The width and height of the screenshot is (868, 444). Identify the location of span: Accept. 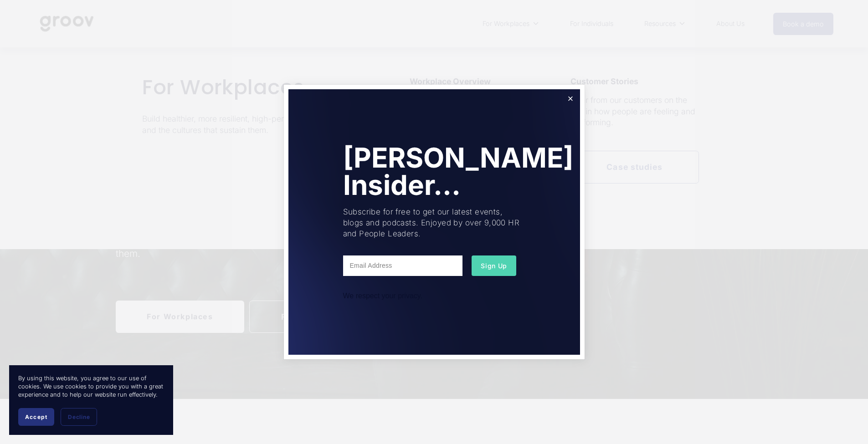
(36, 417).